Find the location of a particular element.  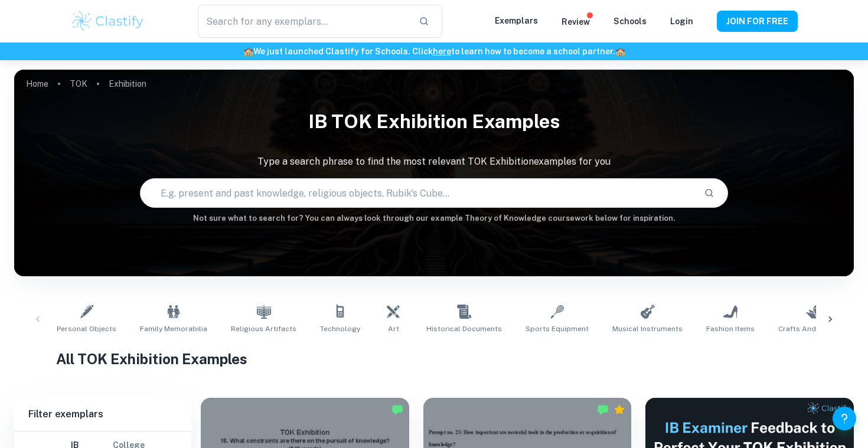

h1: IB TOK Exhibition examples is located at coordinates (434, 121).